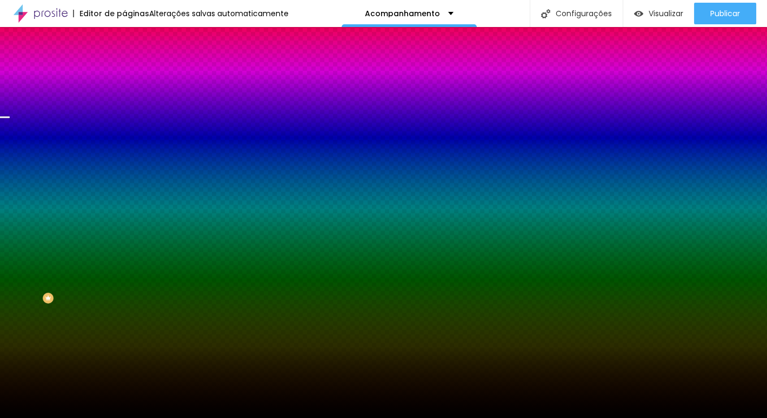  I want to click on p: Acompanhamento, so click(402, 14).